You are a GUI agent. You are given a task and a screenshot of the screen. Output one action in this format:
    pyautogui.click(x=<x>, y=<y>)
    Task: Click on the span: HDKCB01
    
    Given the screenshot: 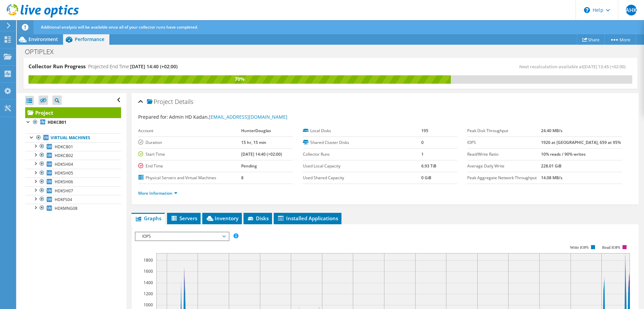 What is the action you would take?
    pyautogui.click(x=64, y=147)
    